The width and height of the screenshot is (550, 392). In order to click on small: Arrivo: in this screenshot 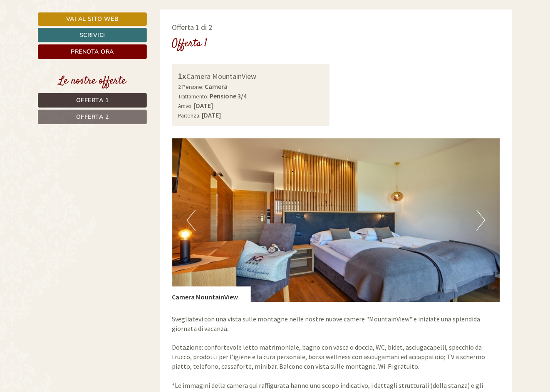, I will do `click(185, 106)`.